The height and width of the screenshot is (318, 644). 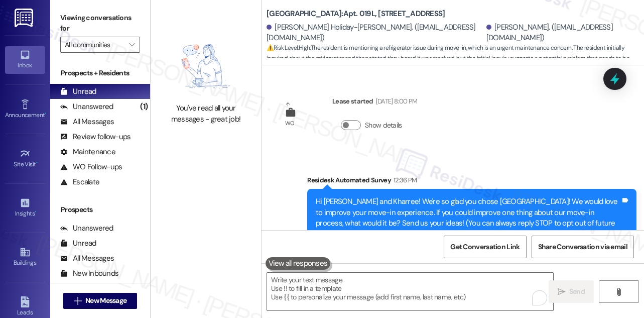 I want to click on img: ResiDesk Logo, so click(x=24, y=18).